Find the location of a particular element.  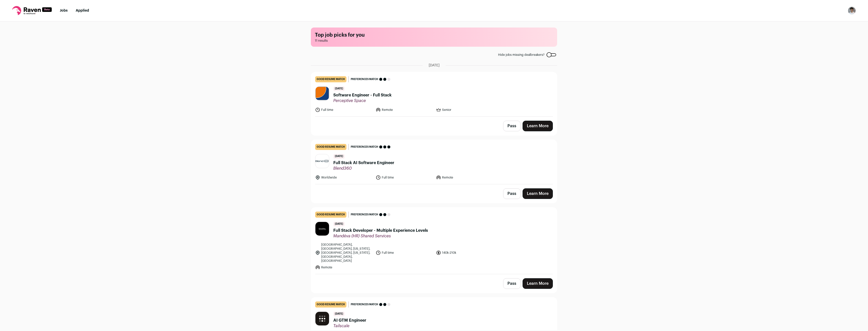

img: 16610098-medium_jpg is located at coordinates (852, 10).